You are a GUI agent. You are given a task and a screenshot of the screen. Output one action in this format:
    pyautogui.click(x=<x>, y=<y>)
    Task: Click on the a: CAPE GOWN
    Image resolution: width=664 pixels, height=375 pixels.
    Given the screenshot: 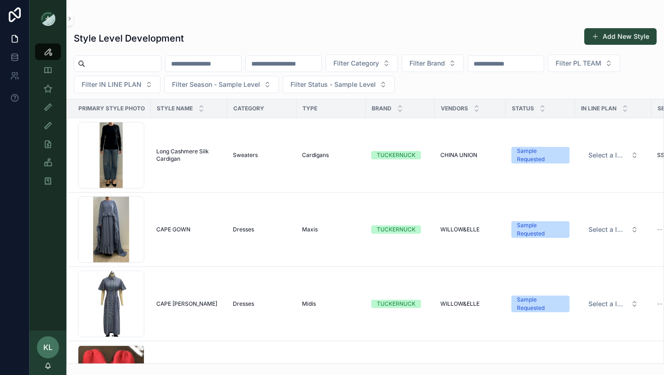 What is the action you would take?
    pyautogui.click(x=189, y=229)
    